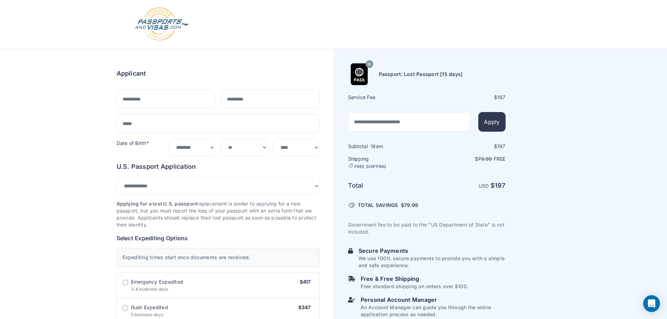  What do you see at coordinates (387, 146) in the screenshot?
I see `h6: Subtotal · item` at bounding box center [387, 146].